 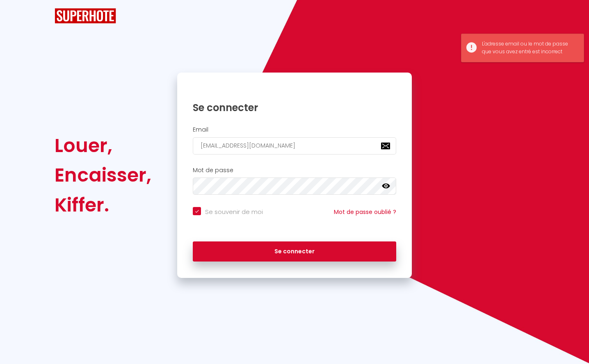 What do you see at coordinates (294, 108) in the screenshot?
I see `h1: Se connecter` at bounding box center [294, 108].